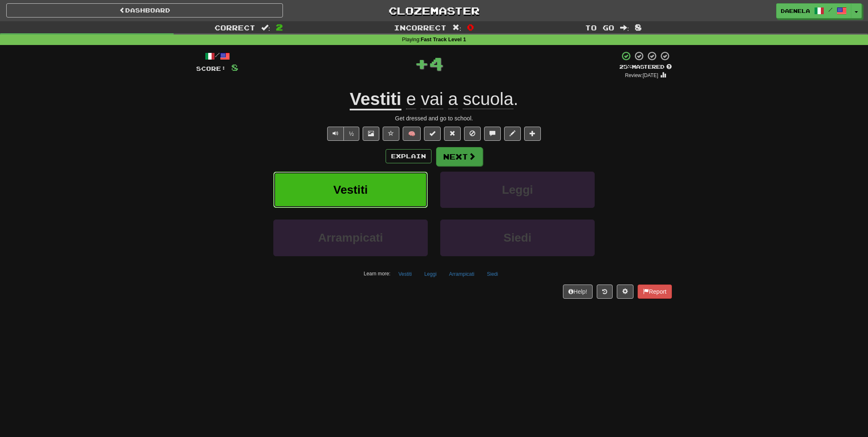 The image size is (868, 437). I want to click on small: Learn more:, so click(377, 274).